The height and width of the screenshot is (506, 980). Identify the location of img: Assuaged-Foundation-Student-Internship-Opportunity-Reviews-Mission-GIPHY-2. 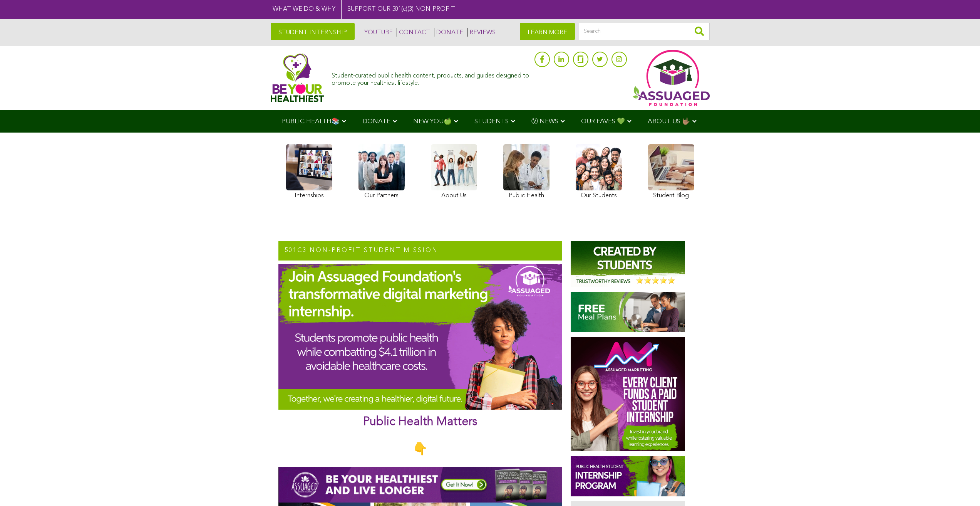
(628, 264).